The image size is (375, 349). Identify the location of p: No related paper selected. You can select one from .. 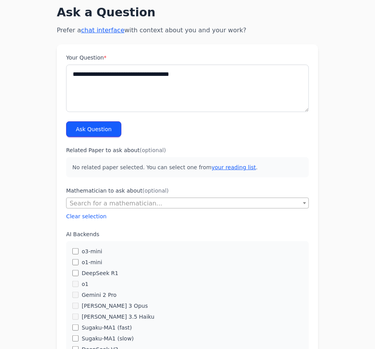
(188, 167).